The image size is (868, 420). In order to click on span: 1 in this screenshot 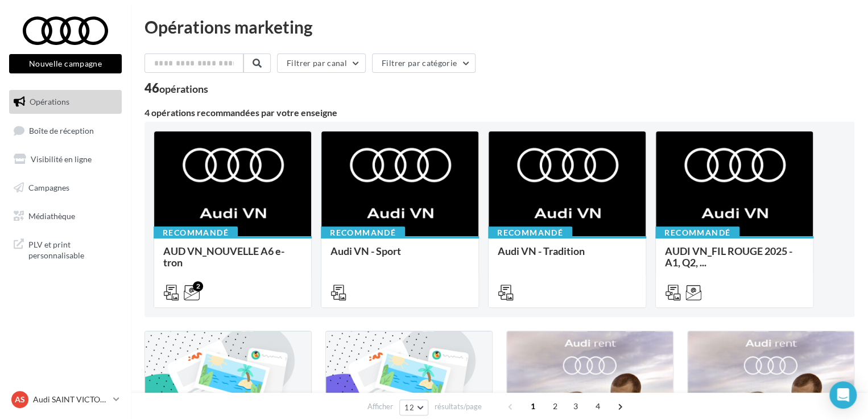, I will do `click(533, 406)`.